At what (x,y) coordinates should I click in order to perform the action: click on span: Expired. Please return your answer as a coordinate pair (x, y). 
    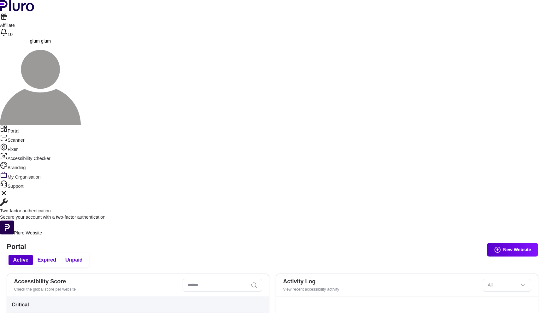
    Looking at the image, I should click on (47, 260).